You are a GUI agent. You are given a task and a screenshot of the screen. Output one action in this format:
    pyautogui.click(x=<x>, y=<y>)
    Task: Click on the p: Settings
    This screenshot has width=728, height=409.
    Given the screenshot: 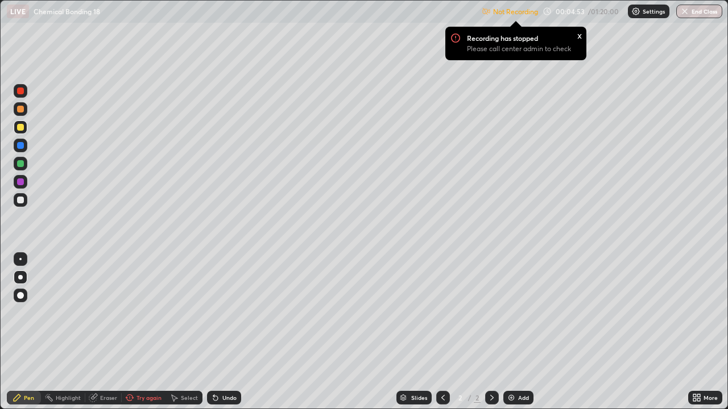 What is the action you would take?
    pyautogui.click(x=653, y=11)
    